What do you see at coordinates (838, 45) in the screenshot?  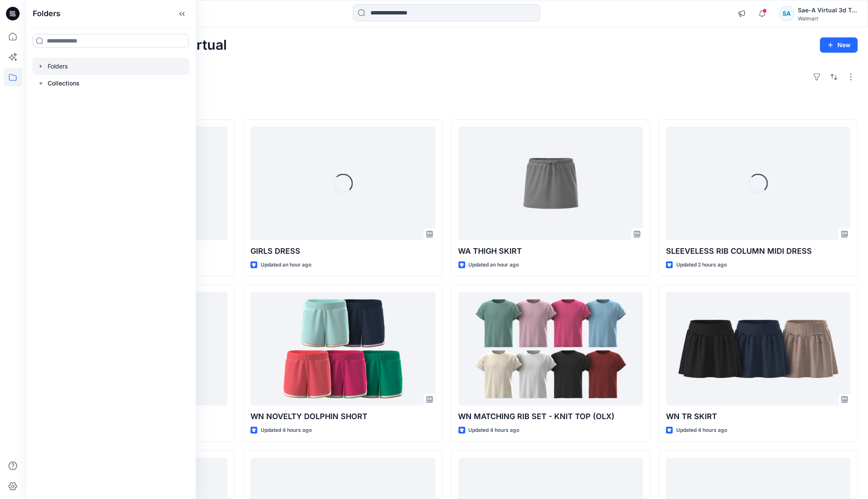 I see `button: New` at bounding box center [838, 45].